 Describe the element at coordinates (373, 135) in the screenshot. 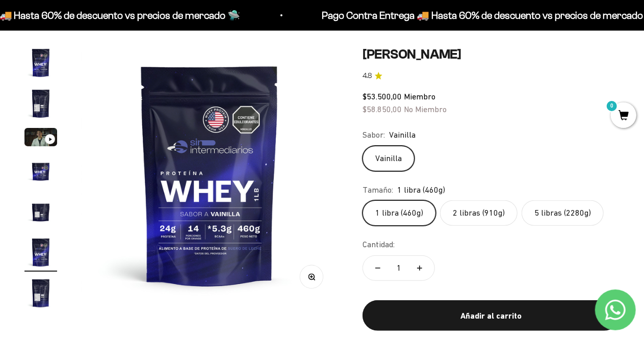

I see `legend: Sabor:` at that location.